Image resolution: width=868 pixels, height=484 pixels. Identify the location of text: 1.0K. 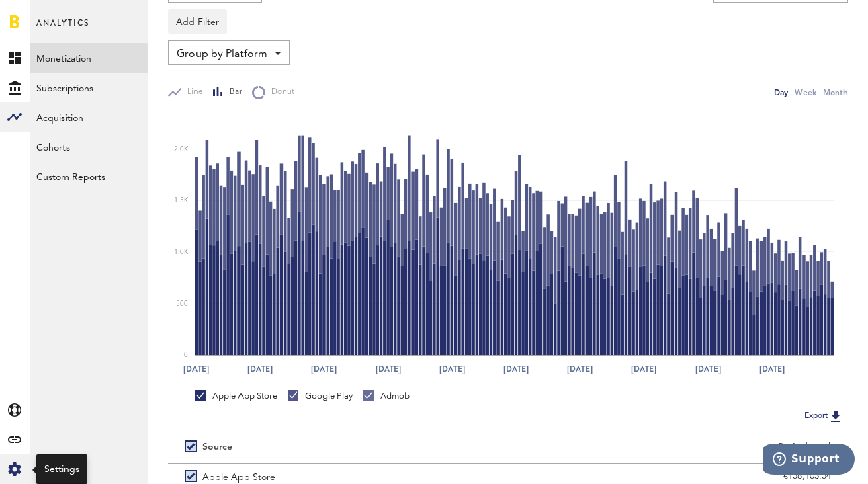
(182, 252).